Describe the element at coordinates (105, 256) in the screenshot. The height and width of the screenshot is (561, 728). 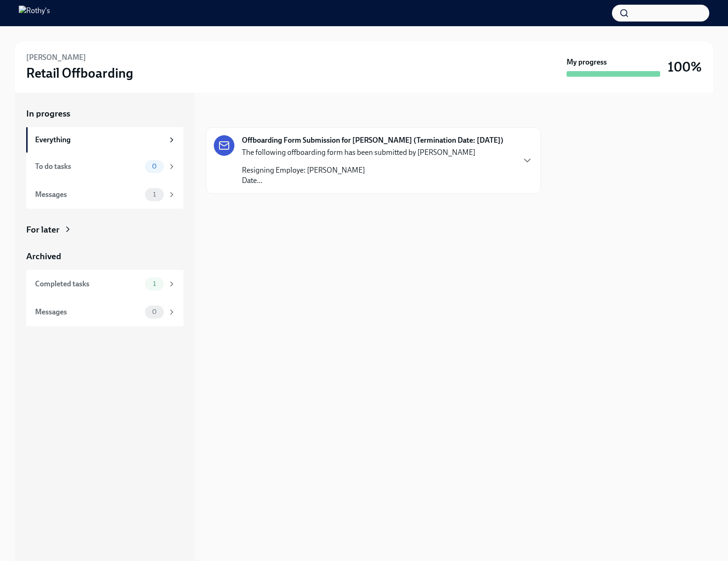
I see `div: Archived` at that location.